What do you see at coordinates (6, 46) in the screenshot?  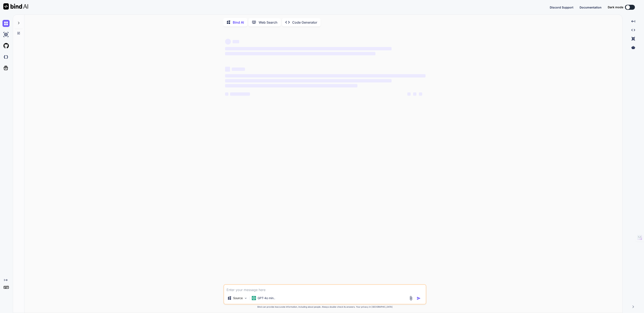 I see `img: githubLight` at bounding box center [6, 46].